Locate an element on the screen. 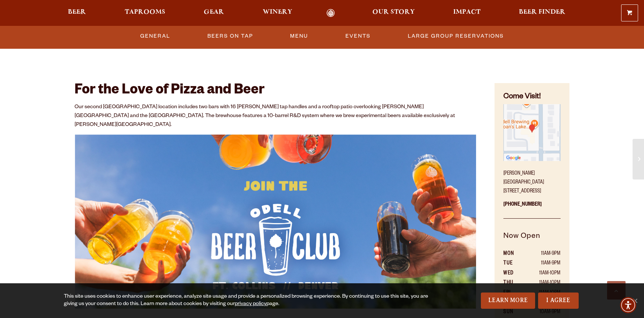 Image resolution: width=644 pixels, height=318 pixels. span: Taprooms is located at coordinates (145, 12).